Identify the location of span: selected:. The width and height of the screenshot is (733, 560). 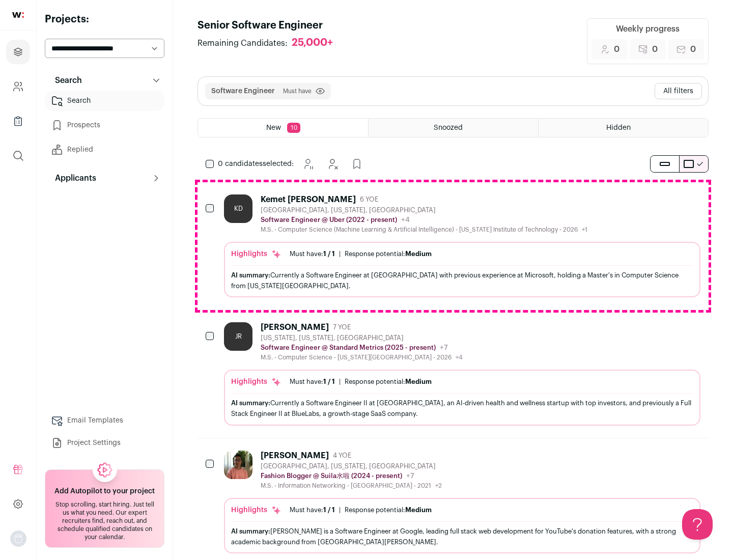
(256, 164).